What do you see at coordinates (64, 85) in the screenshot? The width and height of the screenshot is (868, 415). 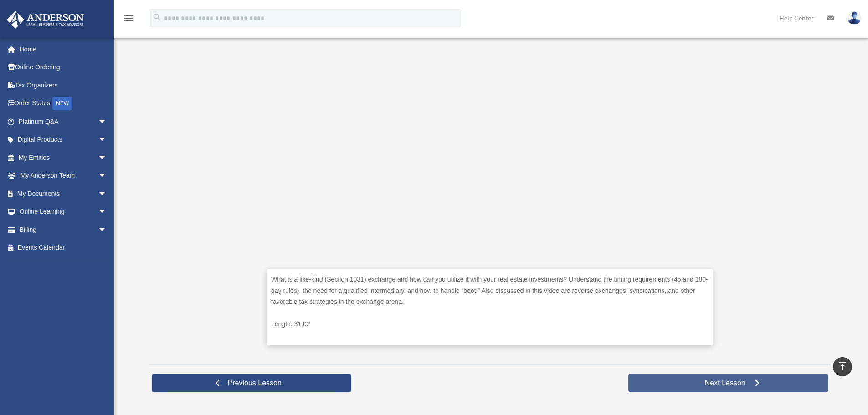 I see `a: Tax Organizers` at bounding box center [64, 85].